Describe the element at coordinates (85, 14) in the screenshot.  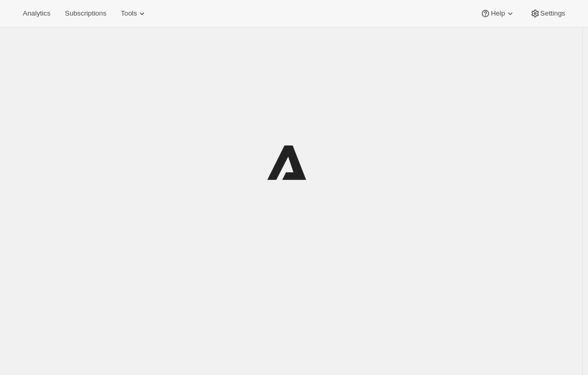
I see `button: Subscriptions` at that location.